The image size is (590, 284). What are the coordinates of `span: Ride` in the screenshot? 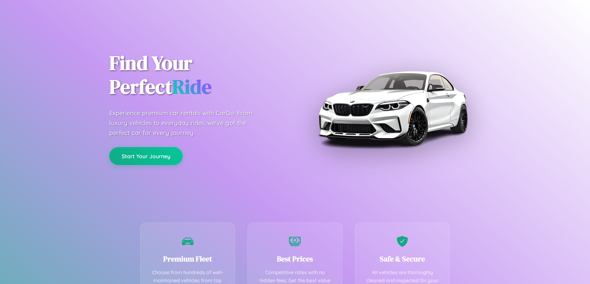 It's located at (192, 87).